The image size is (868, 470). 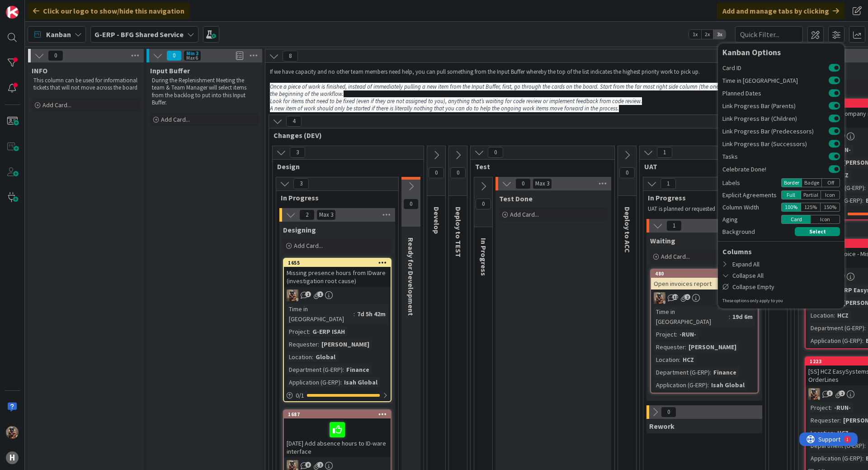 What do you see at coordinates (205, 91) in the screenshot?
I see `p: During the Replenishment Meeting the team & Team Manager will select items from the backlog to pu...` at bounding box center [205, 91].